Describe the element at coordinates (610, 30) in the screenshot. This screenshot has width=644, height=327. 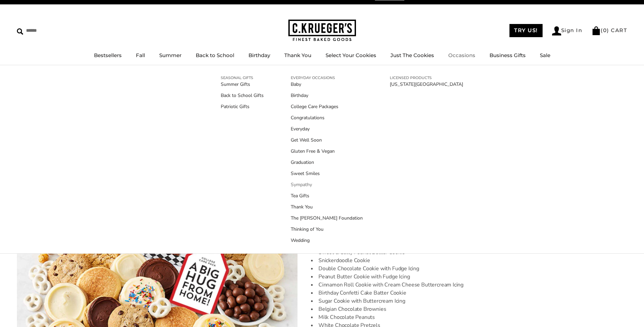
I see `a: (0) CART` at that location.